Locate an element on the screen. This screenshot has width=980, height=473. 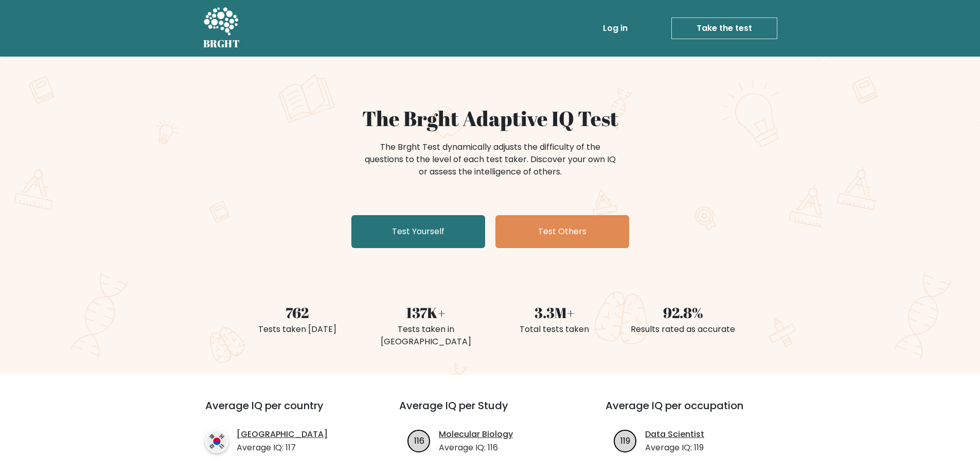
div: 92.8% is located at coordinates (683, 313).